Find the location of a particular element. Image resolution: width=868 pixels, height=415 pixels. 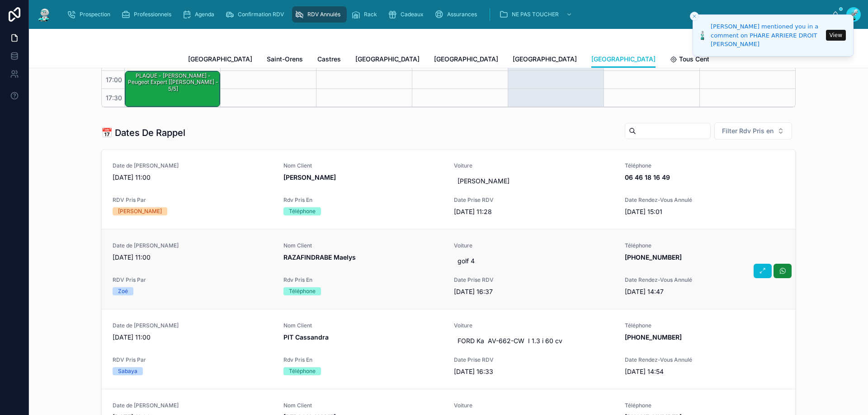

img: App logo is located at coordinates (44, 14).